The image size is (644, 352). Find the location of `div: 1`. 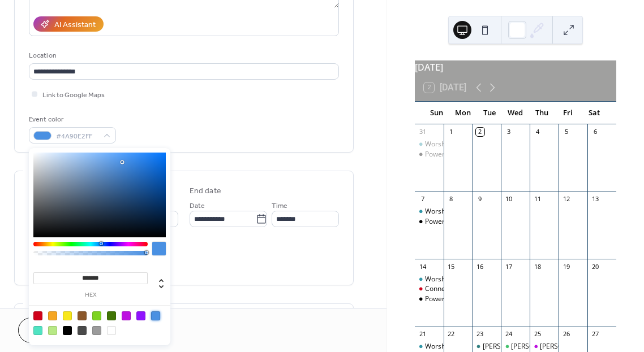

div: 1 is located at coordinates (451, 132).